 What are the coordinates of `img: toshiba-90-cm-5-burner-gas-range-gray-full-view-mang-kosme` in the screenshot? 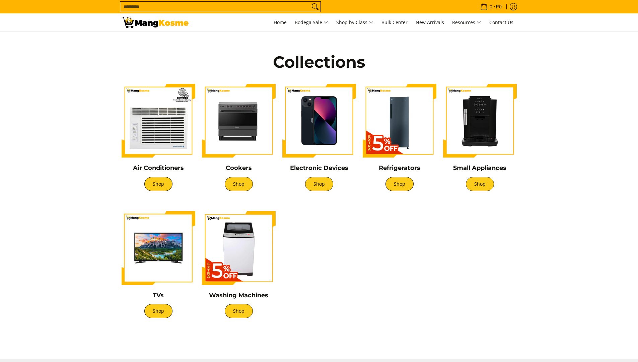 It's located at (239, 121).